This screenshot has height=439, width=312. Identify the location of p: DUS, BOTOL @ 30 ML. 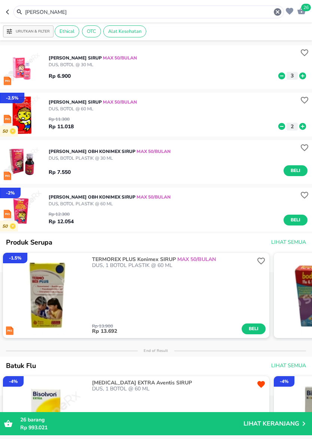
(93, 65).